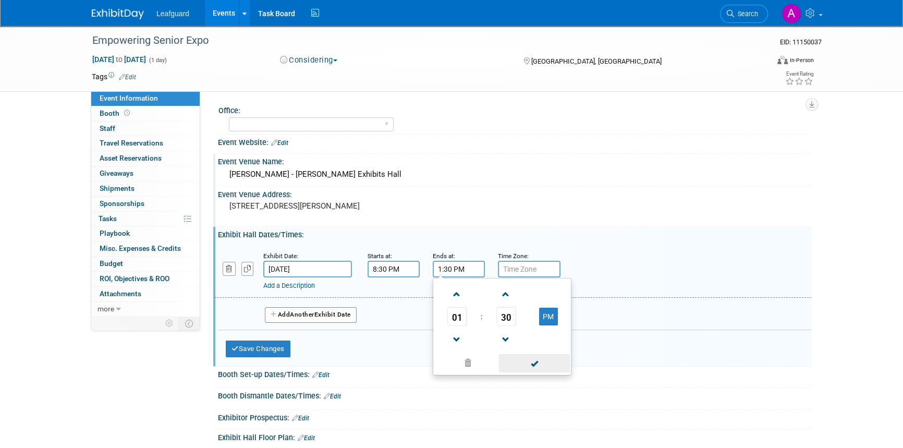 The image size is (903, 448). I want to click on div: In-Person, so click(801, 60).